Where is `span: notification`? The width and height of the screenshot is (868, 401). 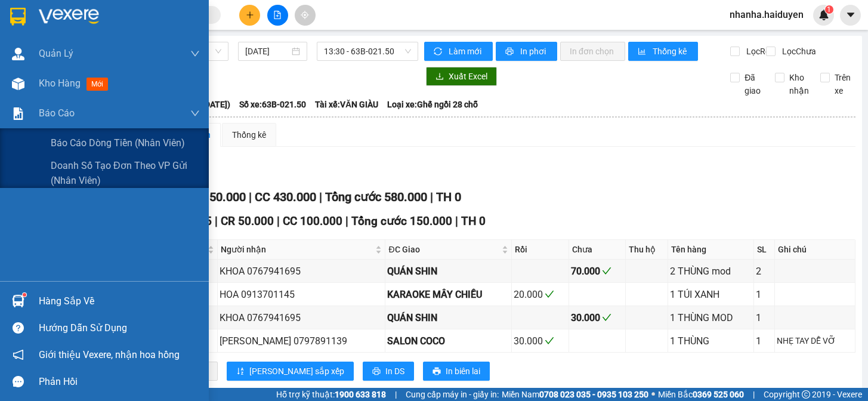
span: notification is located at coordinates (18, 355).